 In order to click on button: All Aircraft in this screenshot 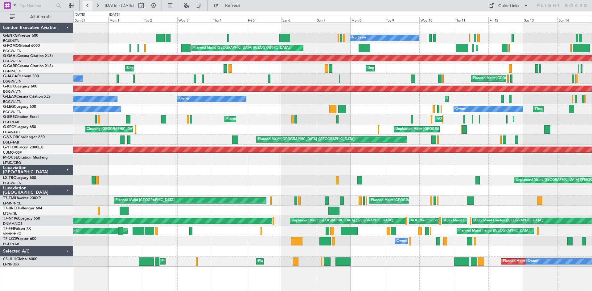, I will do `click(37, 17)`.